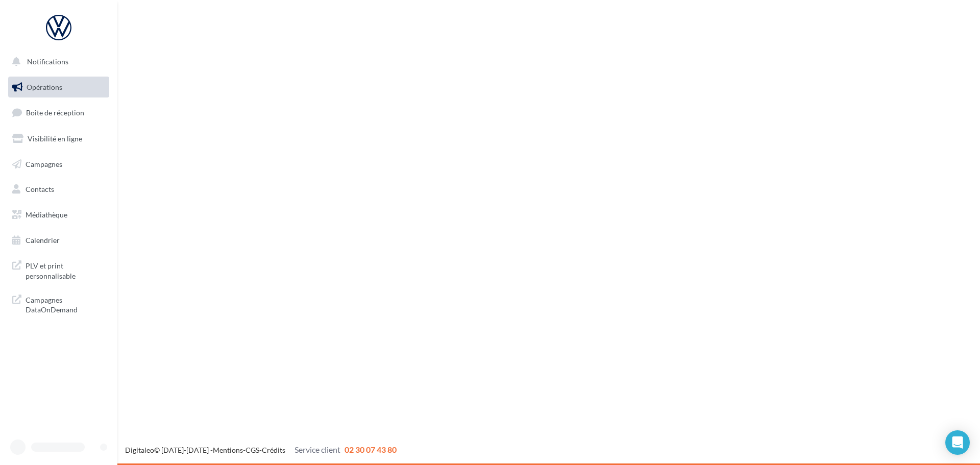 The width and height of the screenshot is (980, 465). I want to click on a: Campagnes, so click(59, 164).